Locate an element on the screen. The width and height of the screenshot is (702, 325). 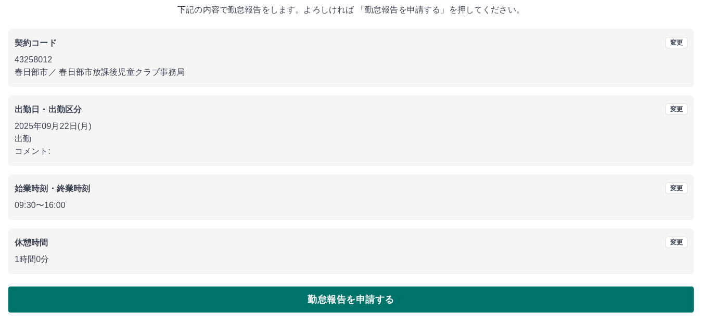
p: 1時間0分 is located at coordinates (351, 260).